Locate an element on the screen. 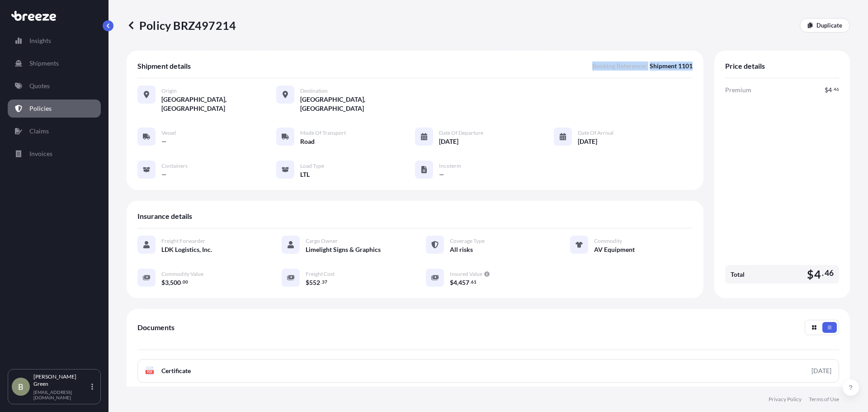 This screenshot has height=412, width=868. span: Documents is located at coordinates (156, 327).